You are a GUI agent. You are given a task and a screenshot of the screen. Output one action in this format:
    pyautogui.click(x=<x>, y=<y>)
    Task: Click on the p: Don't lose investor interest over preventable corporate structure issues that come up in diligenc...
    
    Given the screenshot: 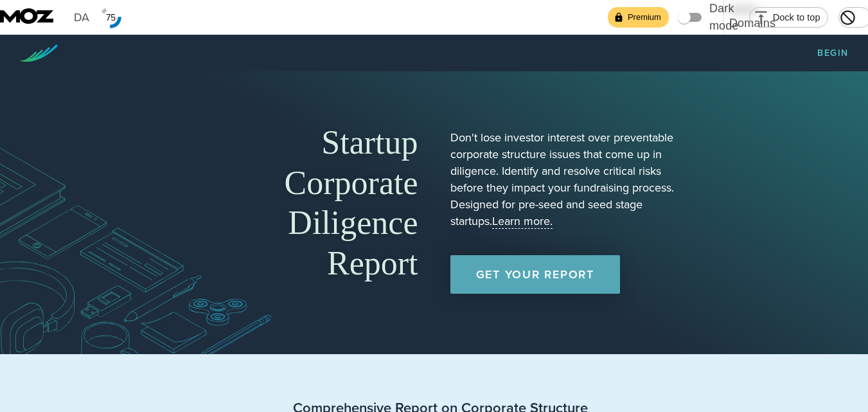 What is the action you would take?
    pyautogui.click(x=564, y=179)
    